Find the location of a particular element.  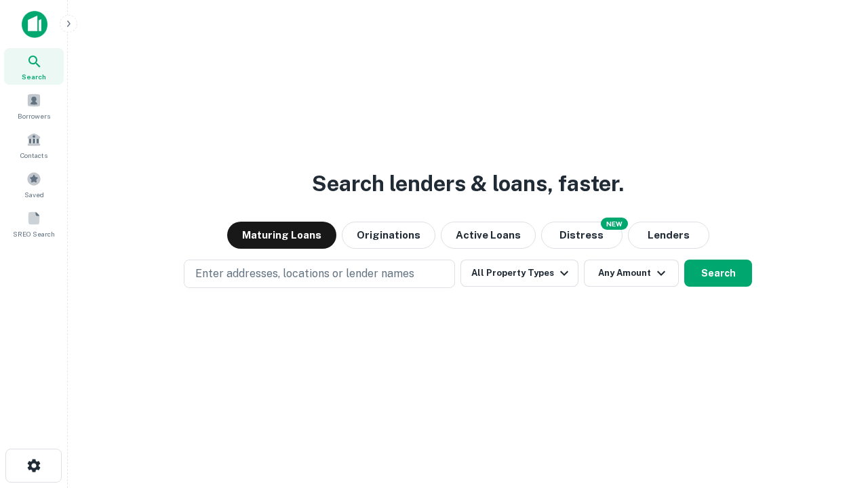

a: Search is located at coordinates (34, 66).